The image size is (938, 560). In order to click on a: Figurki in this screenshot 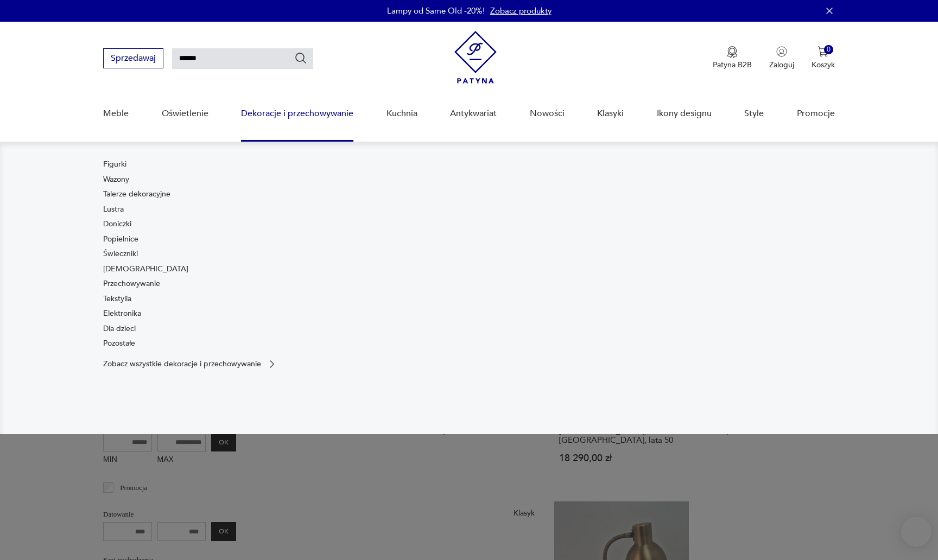, I will do `click(115, 164)`.